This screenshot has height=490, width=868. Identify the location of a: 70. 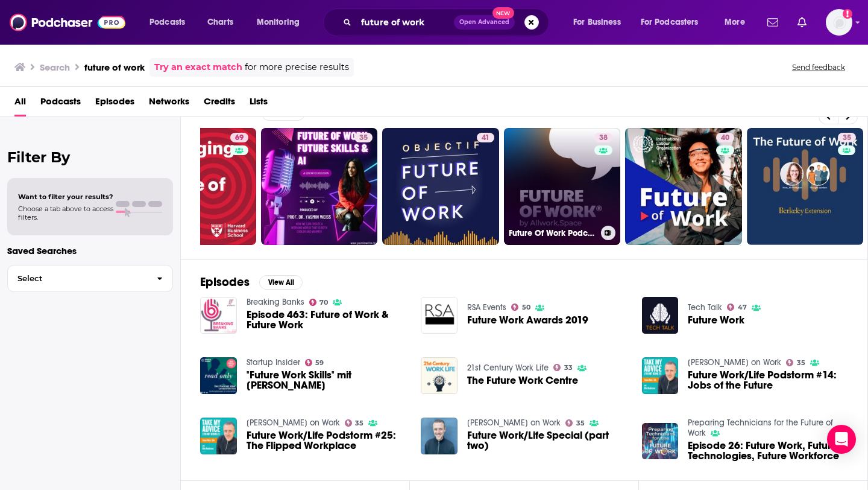
(318, 302).